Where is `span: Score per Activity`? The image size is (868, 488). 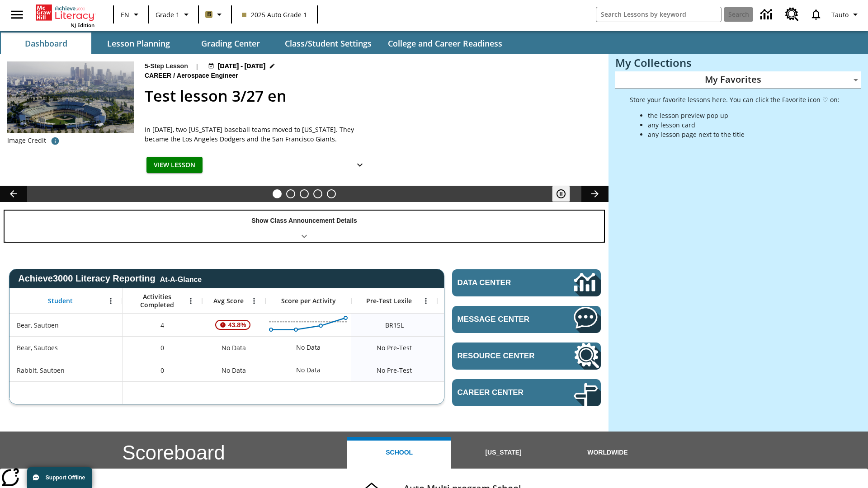
span: Score per Activity is located at coordinates (308, 301).